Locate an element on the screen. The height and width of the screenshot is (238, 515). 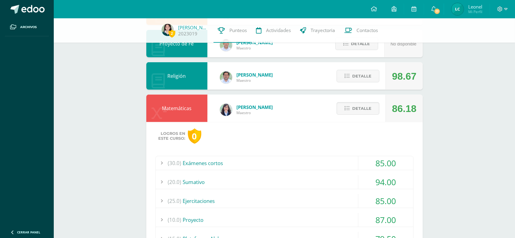
span: 2 is located at coordinates (172, 33).